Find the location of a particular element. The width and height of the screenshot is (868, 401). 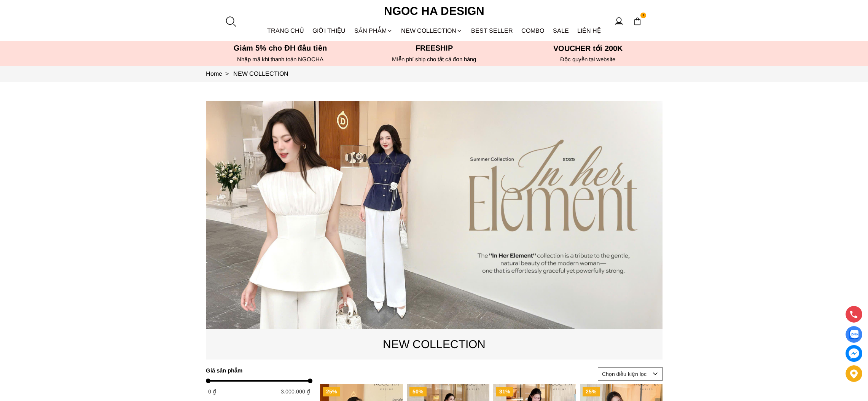

h6: MIễn phí ship cho tất cả đơn hàng is located at coordinates (434, 59).